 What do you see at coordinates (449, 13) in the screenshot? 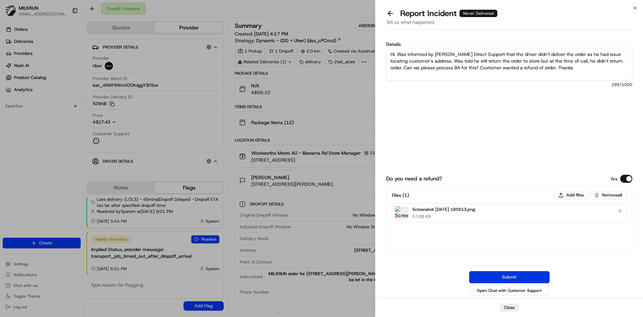
I see `p: Report Incident` at bounding box center [449, 13].